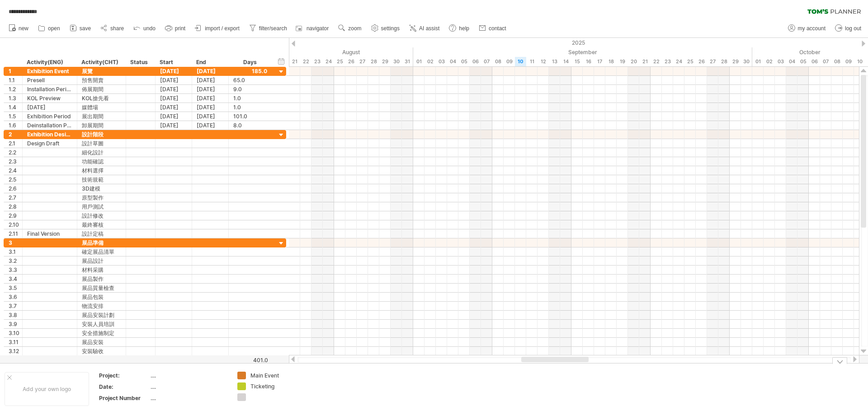 The image size is (868, 415). Describe the element at coordinates (825, 61) in the screenshot. I see `div: Tuesday, 7 October 2025` at that location.